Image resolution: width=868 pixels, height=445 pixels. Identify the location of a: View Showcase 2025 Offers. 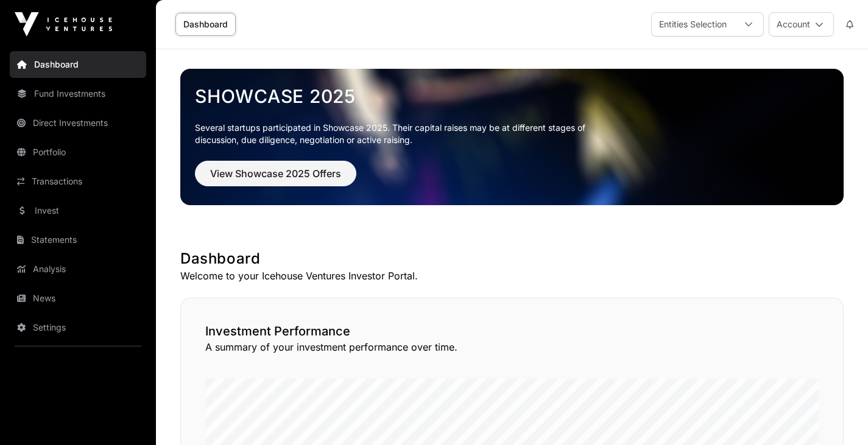
(275, 179).